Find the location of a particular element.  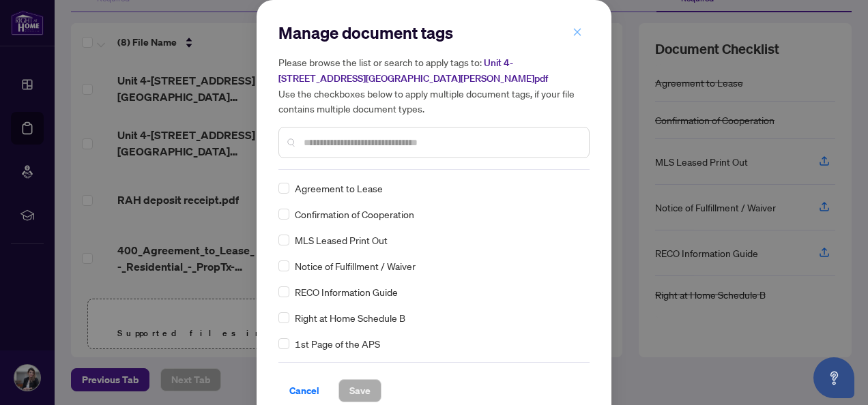

span: 1st Page of the APS is located at coordinates (337, 343).